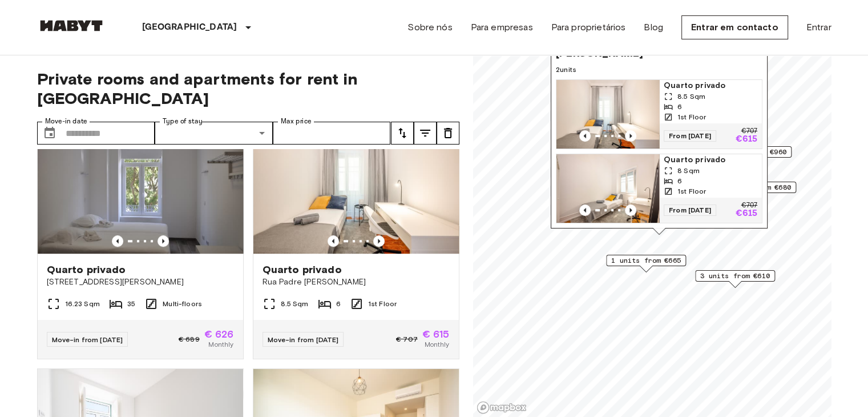 This screenshot has height=417, width=868. What do you see at coordinates (66, 121) in the screenshot?
I see `label: Move-in date` at bounding box center [66, 121].